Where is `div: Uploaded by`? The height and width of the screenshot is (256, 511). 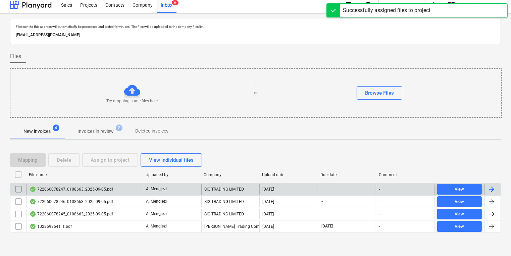 div: Uploaded by is located at coordinates (172, 175).